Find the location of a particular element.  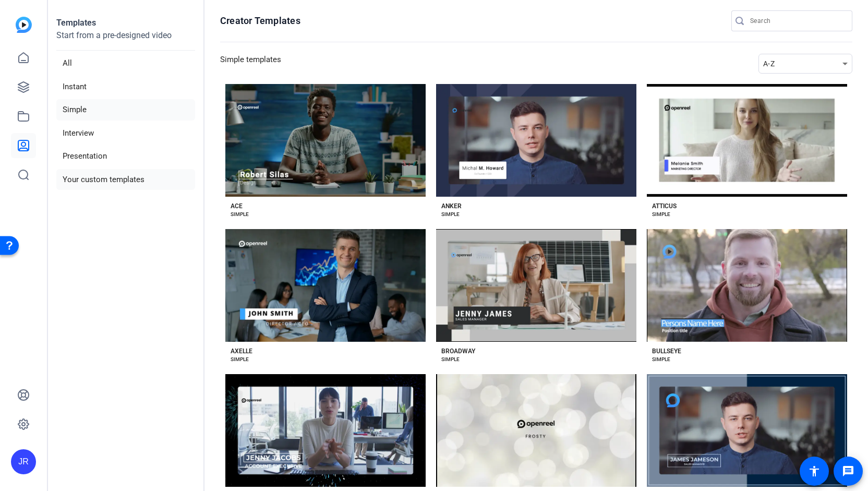

div: ATTICUS is located at coordinates (664, 206).